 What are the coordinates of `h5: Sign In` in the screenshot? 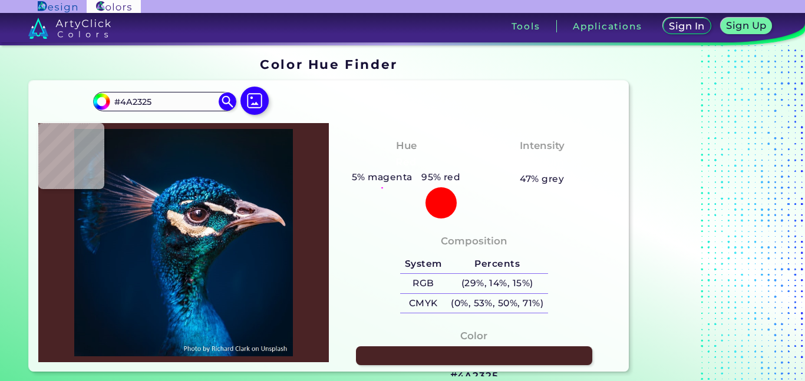 It's located at (687, 26).